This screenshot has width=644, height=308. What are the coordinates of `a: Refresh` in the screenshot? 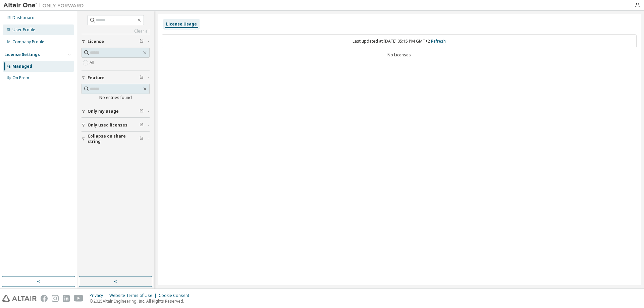 It's located at (438, 41).